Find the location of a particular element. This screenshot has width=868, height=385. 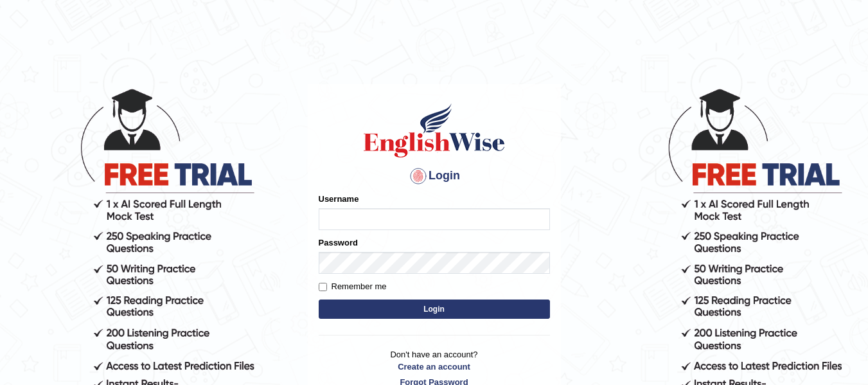

h4: Login is located at coordinates (434, 176).